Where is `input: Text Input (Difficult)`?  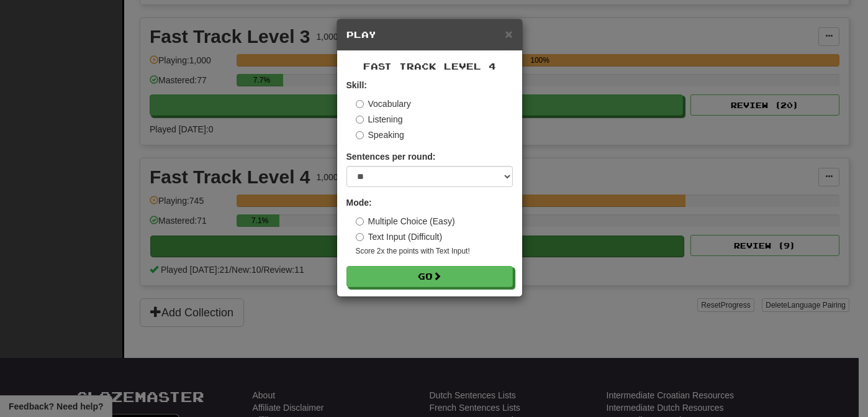 input: Text Input (Difficult) is located at coordinates (360, 237).